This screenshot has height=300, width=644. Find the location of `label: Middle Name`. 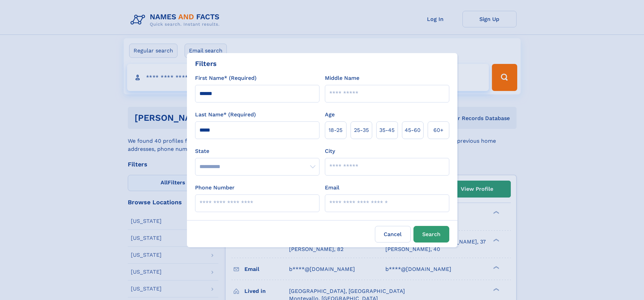

label: Middle Name is located at coordinates (342, 78).